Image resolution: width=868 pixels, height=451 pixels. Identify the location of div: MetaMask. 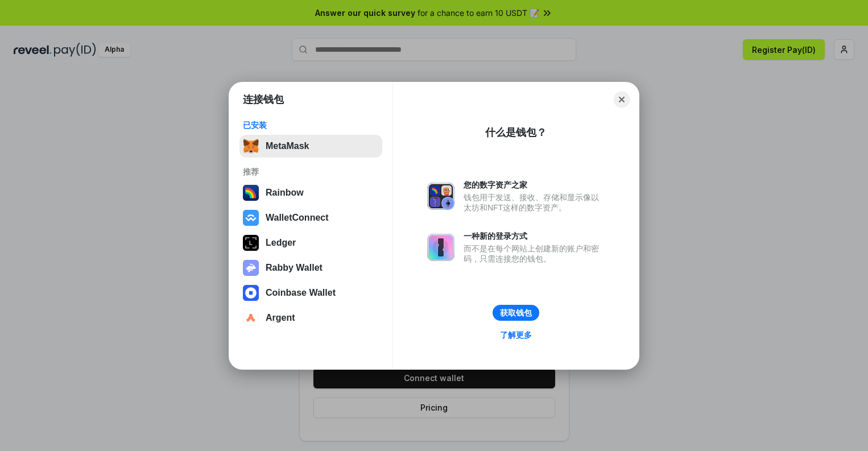
(287, 147).